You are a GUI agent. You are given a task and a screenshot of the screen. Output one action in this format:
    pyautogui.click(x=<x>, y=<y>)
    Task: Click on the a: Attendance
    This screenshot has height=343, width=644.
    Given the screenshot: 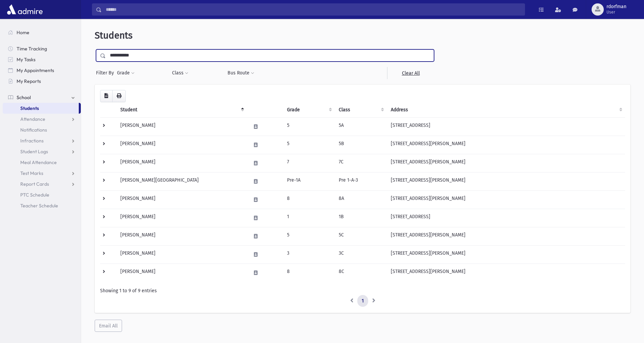 What is the action you would take?
    pyautogui.click(x=42, y=119)
    